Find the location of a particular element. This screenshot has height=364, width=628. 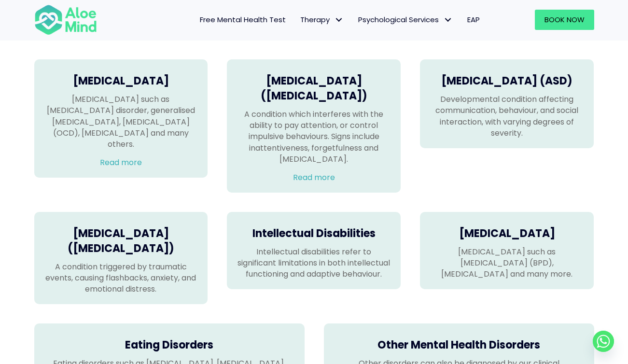

a: Psychological ServicesPsychological Services: submenu is located at coordinates (405, 20).